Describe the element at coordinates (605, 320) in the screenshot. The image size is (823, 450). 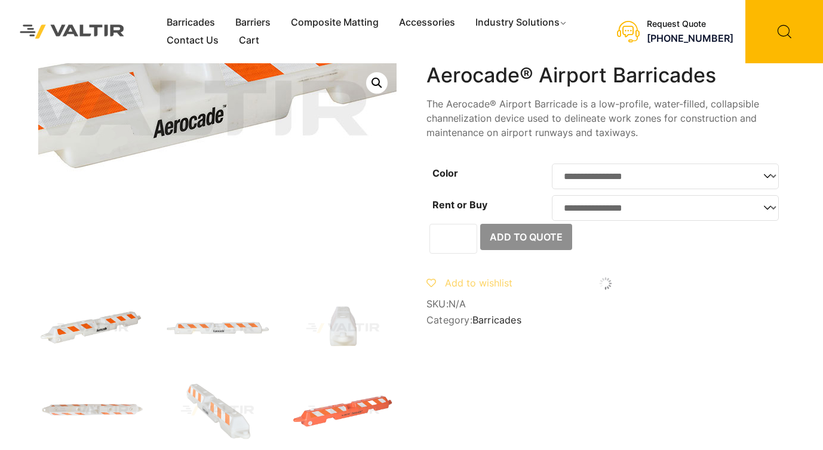
I see `span: Category:` at that location.